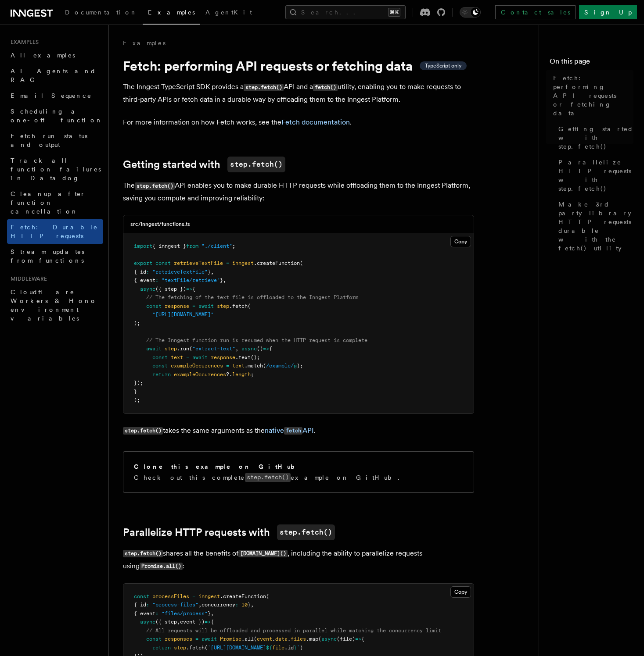  Describe the element at coordinates (298, 640) in the screenshot. I see `span: files` at that location.